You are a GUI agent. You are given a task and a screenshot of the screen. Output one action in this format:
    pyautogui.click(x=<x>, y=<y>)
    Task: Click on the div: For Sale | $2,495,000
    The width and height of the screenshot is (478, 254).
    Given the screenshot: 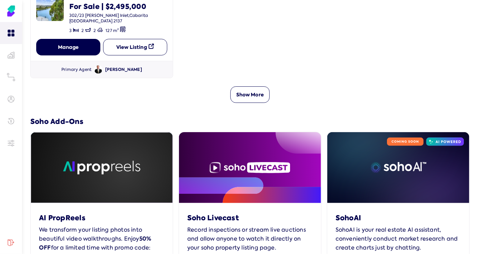 What is the action you would take?
    pyautogui.click(x=118, y=6)
    